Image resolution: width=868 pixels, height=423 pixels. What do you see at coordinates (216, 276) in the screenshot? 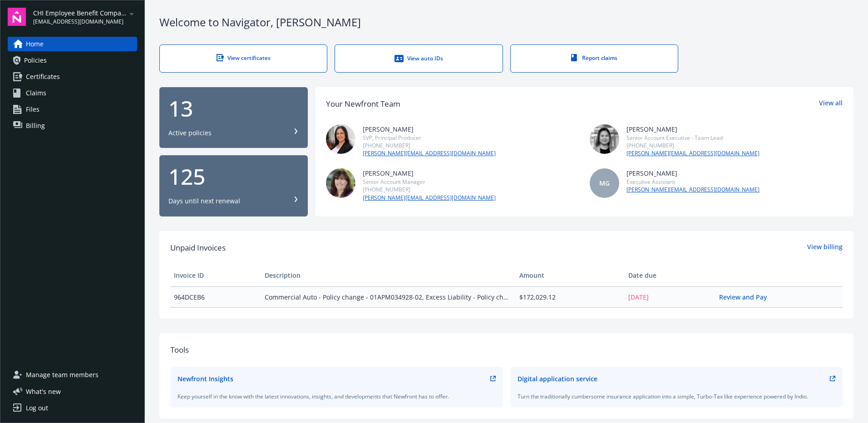
I see `th: Invoice ID` at bounding box center [216, 276].